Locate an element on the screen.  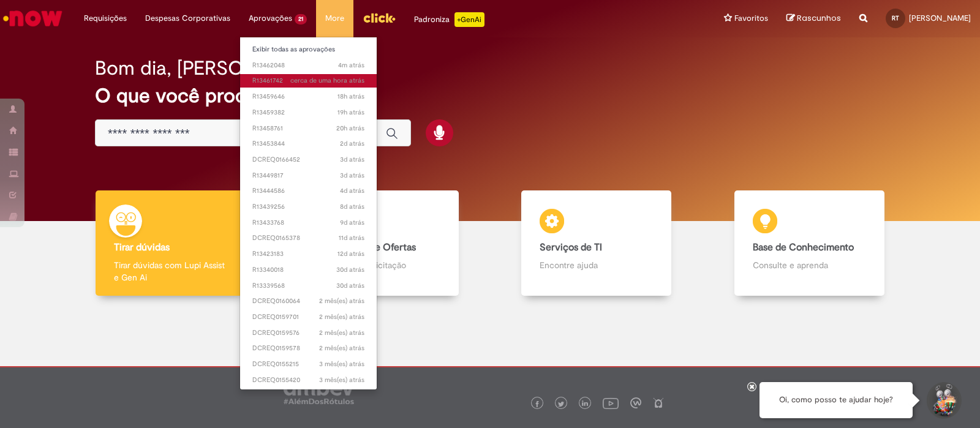
time: 18/08/2025 15:40:58 is located at coordinates (352, 238).